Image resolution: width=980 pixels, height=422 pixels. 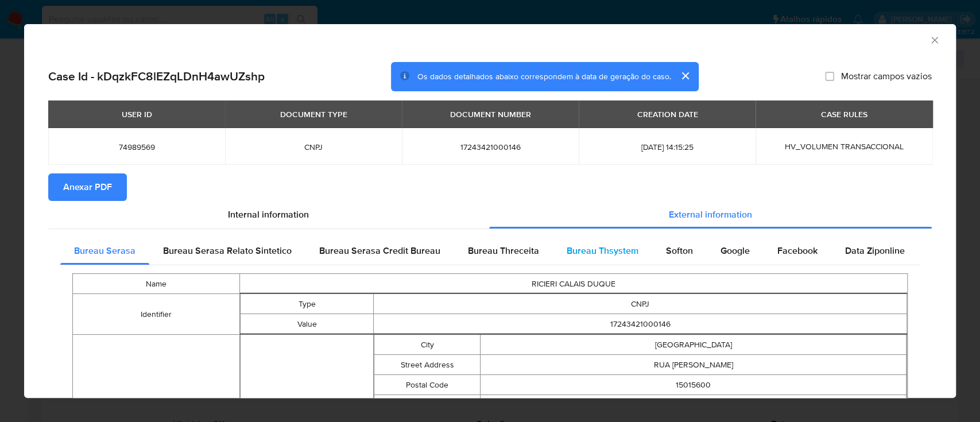 What do you see at coordinates (710, 214) in the screenshot?
I see `span: External information` at bounding box center [710, 214].